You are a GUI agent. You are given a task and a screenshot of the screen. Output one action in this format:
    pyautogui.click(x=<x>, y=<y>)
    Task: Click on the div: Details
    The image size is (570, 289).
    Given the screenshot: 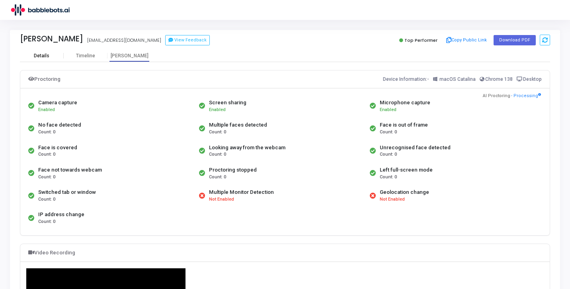 What is the action you would take?
    pyautogui.click(x=41, y=56)
    